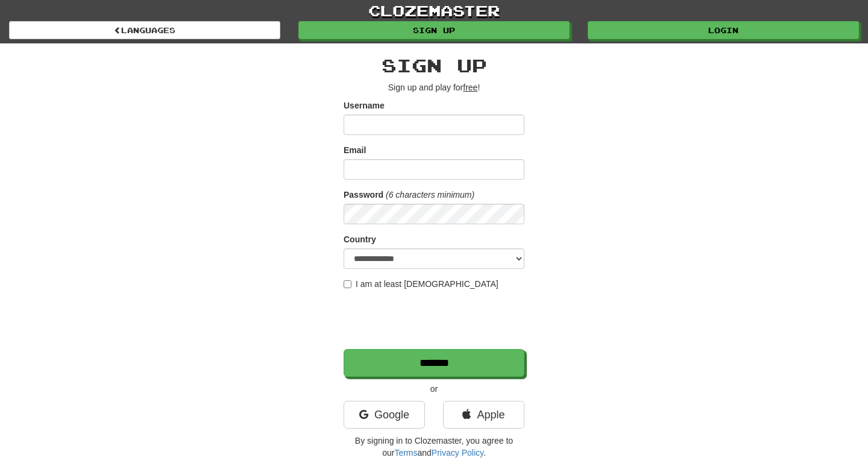 The height and width of the screenshot is (469, 868). I want to click on label: Email, so click(355, 150).